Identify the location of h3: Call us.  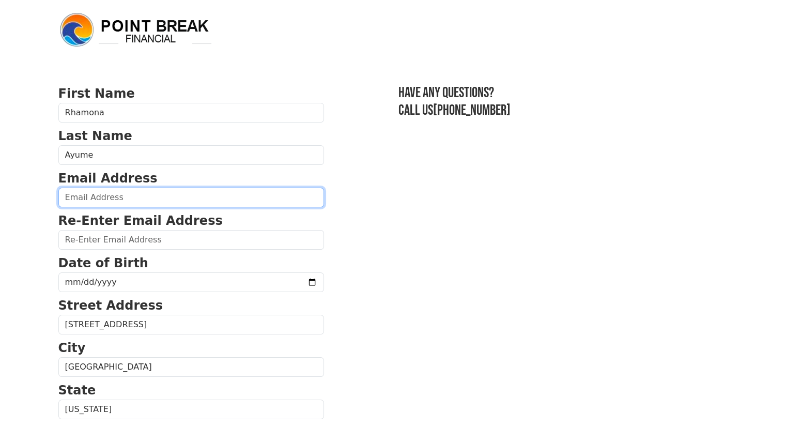
(563, 111).